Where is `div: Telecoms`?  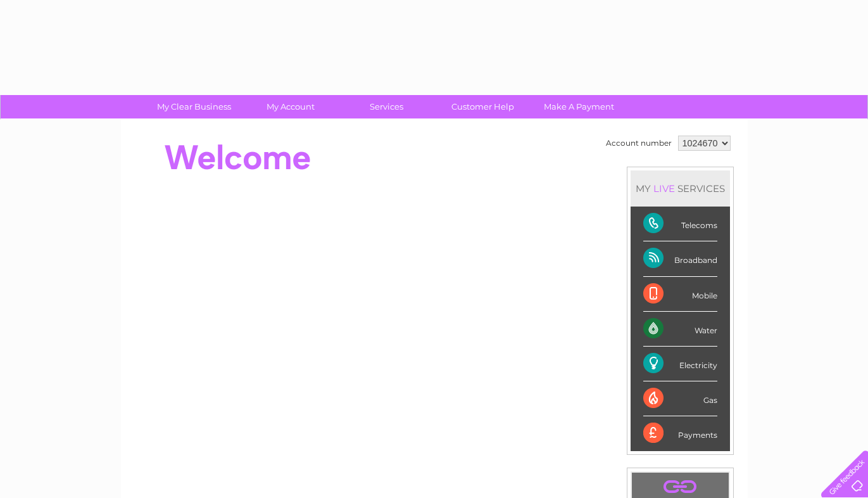 div: Telecoms is located at coordinates (680, 223).